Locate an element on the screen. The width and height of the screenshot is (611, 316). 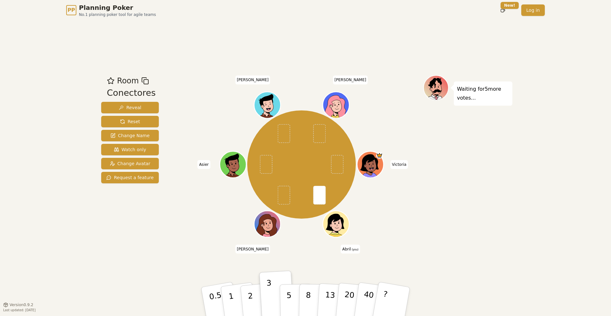
span: Planning Poker is located at coordinates (117, 8).